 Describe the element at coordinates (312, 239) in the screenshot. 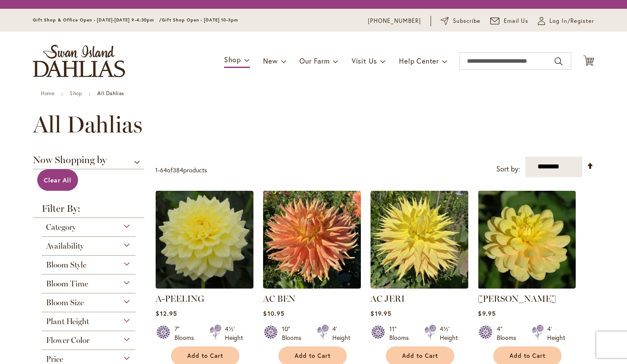

I see `img: AC BEN` at that location.